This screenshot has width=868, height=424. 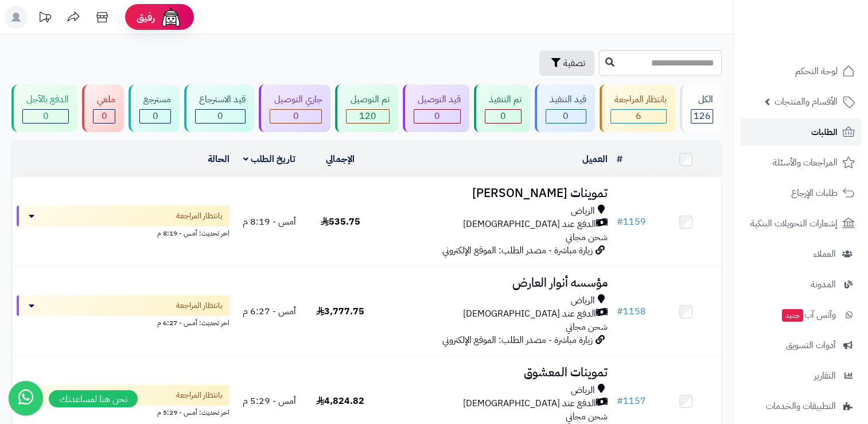 I want to click on a: قيد الاسترجاع 0, so click(x=219, y=108).